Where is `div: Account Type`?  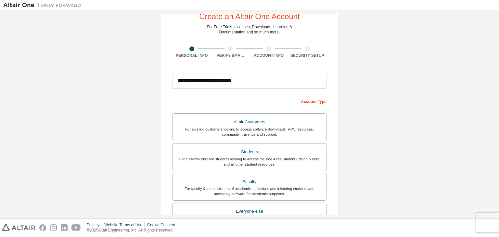
div: Account Type is located at coordinates (249, 101).